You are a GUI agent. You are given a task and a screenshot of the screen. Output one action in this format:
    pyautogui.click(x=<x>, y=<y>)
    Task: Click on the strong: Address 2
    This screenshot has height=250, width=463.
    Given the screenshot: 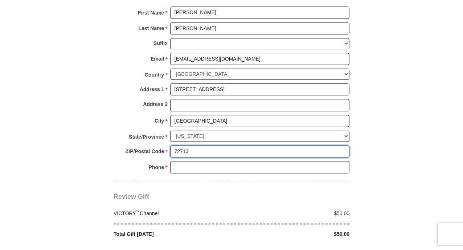 What is the action you would take?
    pyautogui.click(x=155, y=104)
    